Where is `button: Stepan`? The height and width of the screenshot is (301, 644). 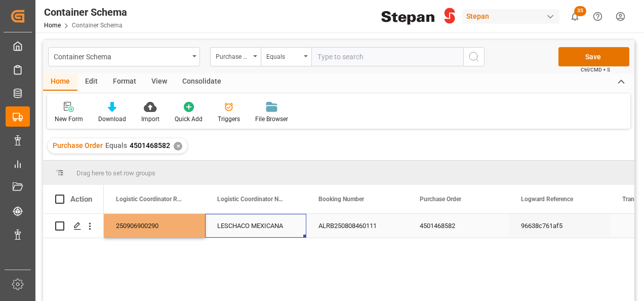
button: Stepan is located at coordinates (513, 16).